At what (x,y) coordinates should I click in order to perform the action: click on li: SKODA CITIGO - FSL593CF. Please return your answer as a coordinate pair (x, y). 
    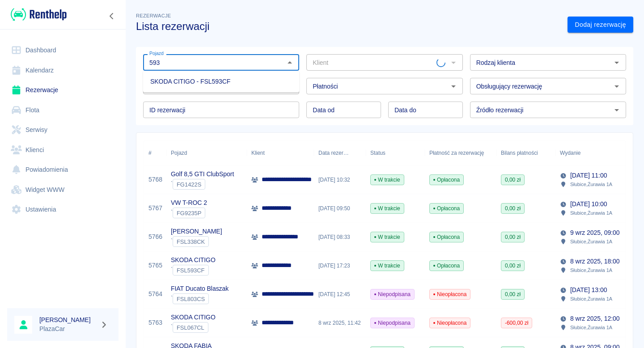
    Looking at the image, I should click on (221, 81).